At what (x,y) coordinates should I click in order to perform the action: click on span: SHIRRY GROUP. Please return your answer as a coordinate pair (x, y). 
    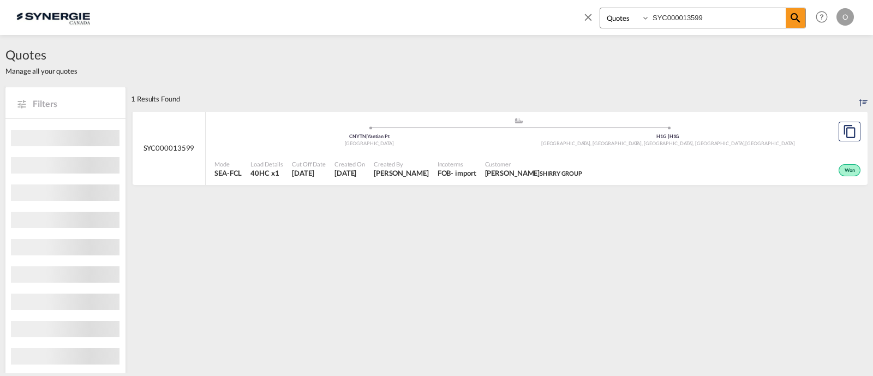
    Looking at the image, I should click on (561, 173).